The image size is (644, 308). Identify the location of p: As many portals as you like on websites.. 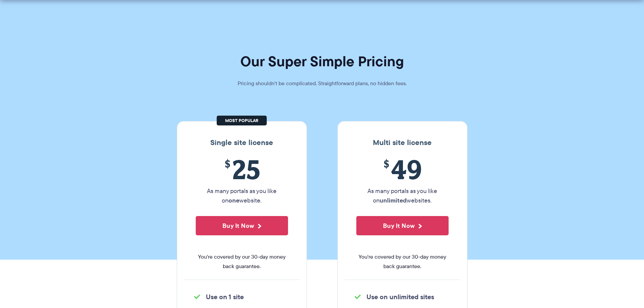
(402, 196).